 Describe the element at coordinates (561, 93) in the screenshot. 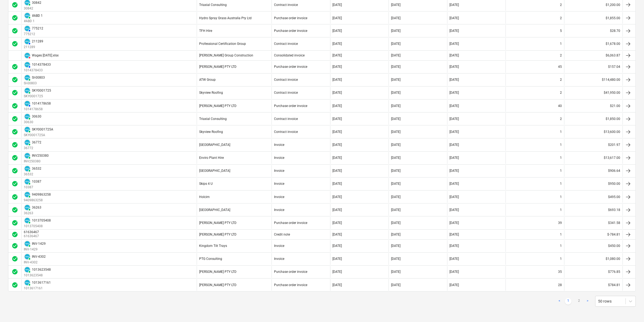

I see `div: 2` at that location.